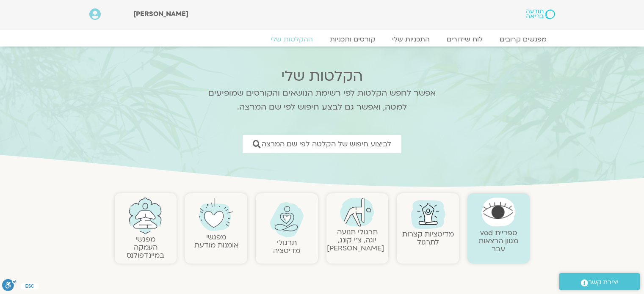 The width and height of the screenshot is (644, 294). I want to click on a: התכניות שלי, so click(411, 39).